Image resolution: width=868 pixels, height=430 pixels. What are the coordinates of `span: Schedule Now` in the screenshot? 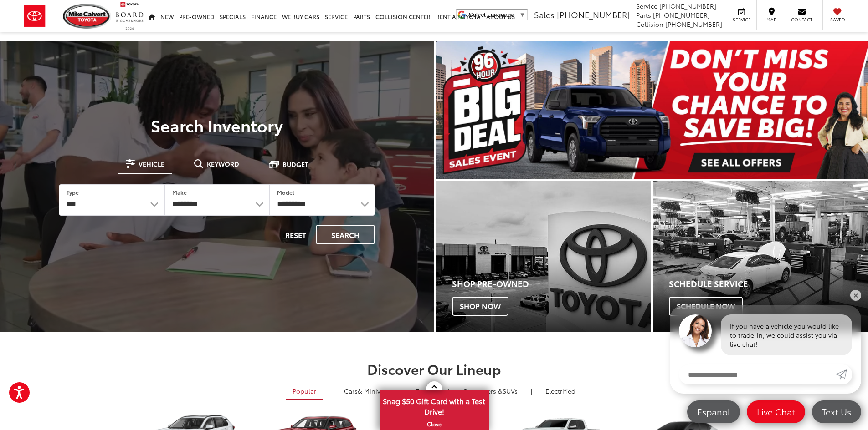 It's located at (706, 306).